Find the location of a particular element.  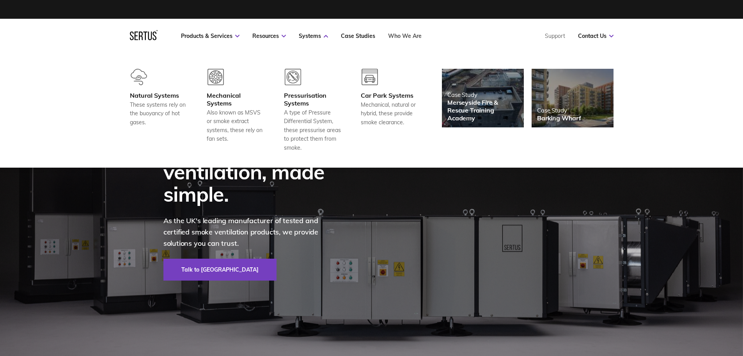

a: Car Park SystemsMechanical, natural or hybrid, these provide smoke clearance. is located at coordinates (390, 110).